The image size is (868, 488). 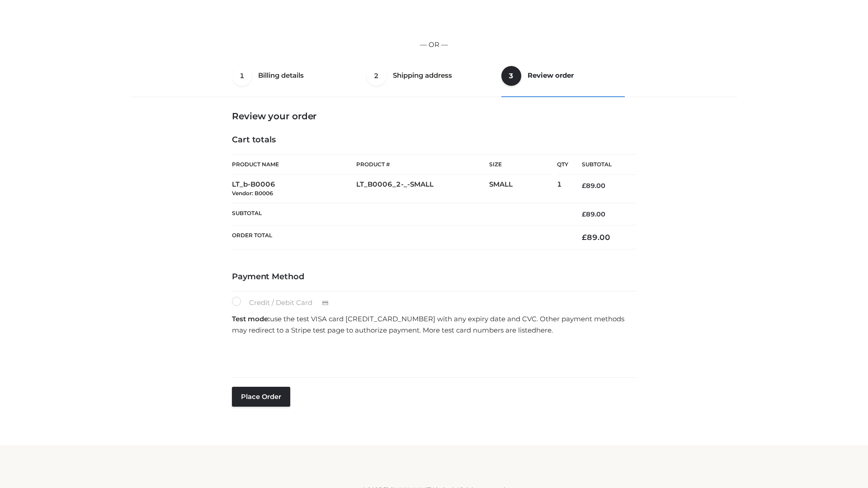 I want to click on th: Product Name, so click(x=294, y=165).